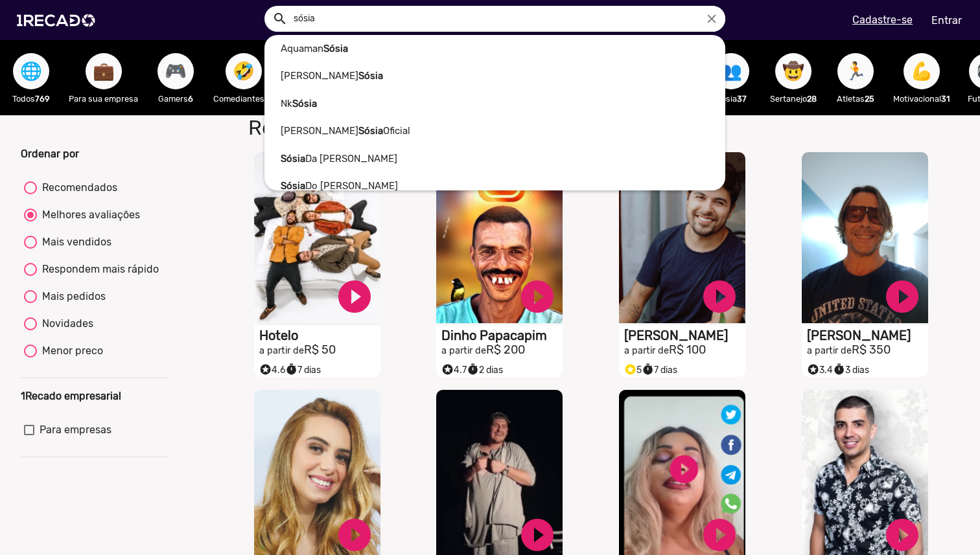 This screenshot has height=555, width=980. What do you see at coordinates (504, 19) in the screenshot?
I see `input: Pesquisar...` at bounding box center [504, 19].